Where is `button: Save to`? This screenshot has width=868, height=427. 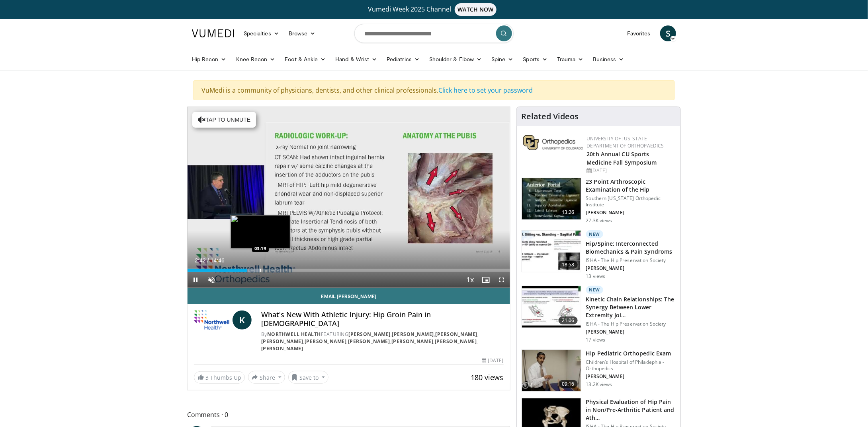
button: Save to is located at coordinates (308, 377).